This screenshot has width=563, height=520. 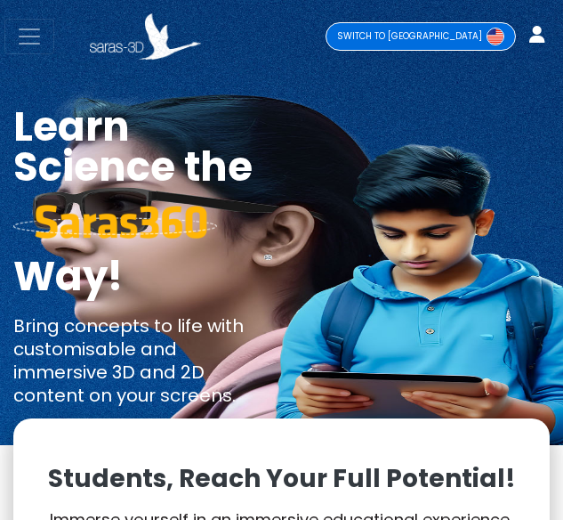 What do you see at coordinates (141, 201) in the screenshot?
I see `h1: Learn Science the Way!` at bounding box center [141, 201].